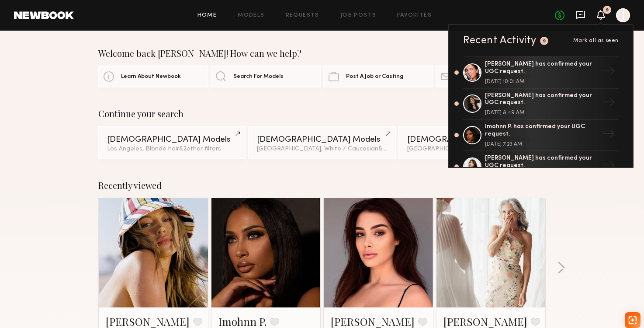 The image size is (644, 328). What do you see at coordinates (153, 77) in the screenshot?
I see `a: Learn About Newbook` at bounding box center [153, 77].